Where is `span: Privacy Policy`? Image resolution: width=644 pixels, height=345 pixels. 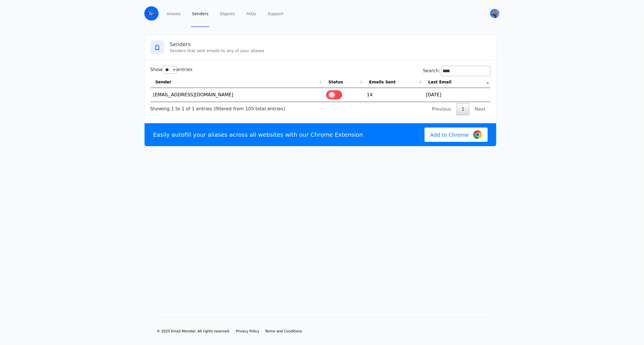 span: Privacy Policy is located at coordinates (248, 331).